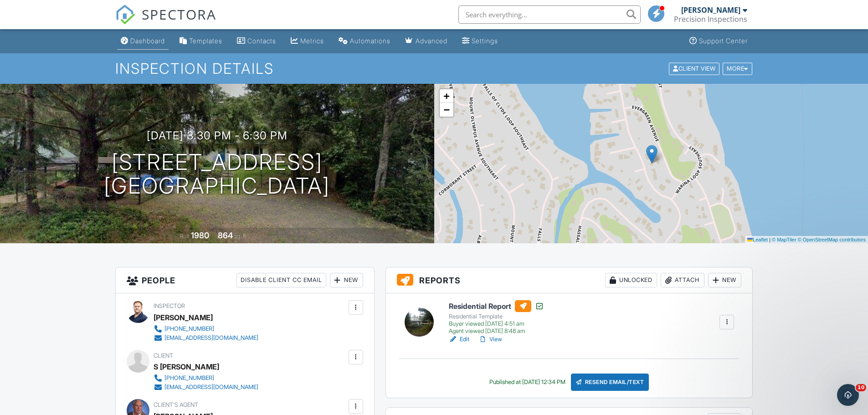 The width and height of the screenshot is (868, 415). What do you see at coordinates (200, 235) in the screenshot?
I see `div: 1980` at bounding box center [200, 235].